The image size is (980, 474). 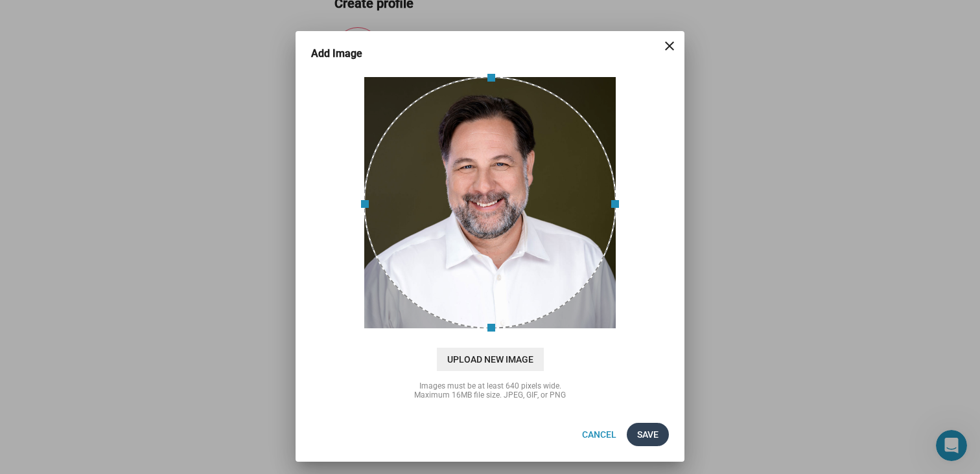 What do you see at coordinates (490, 390) in the screenshot?
I see `div: Images must be at least 640 pixels wide. Maximum 16MB file size. JPEG, GIF, or PNG` at bounding box center [490, 390].